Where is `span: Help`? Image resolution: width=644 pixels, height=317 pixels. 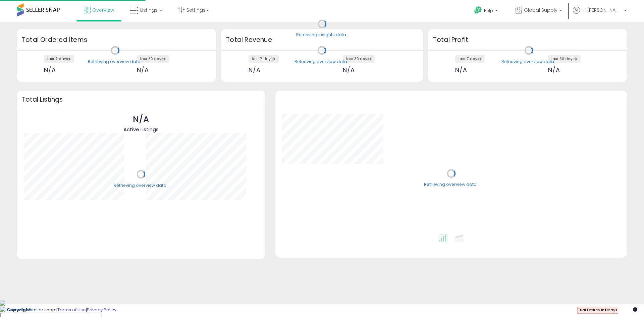 span: Help is located at coordinates (488, 10).